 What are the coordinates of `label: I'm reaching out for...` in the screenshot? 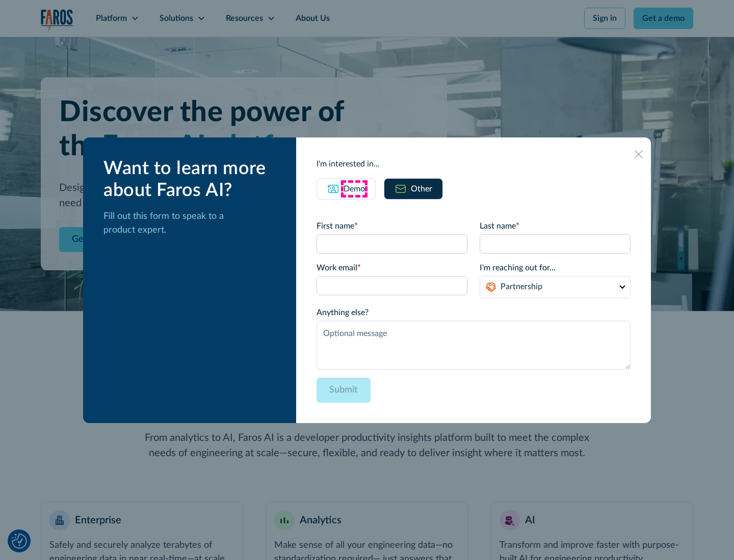 It's located at (554, 268).